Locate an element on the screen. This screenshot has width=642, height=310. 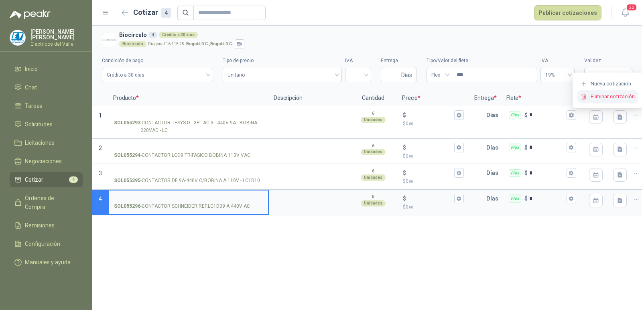
span: Licitaciones is located at coordinates (40, 143).